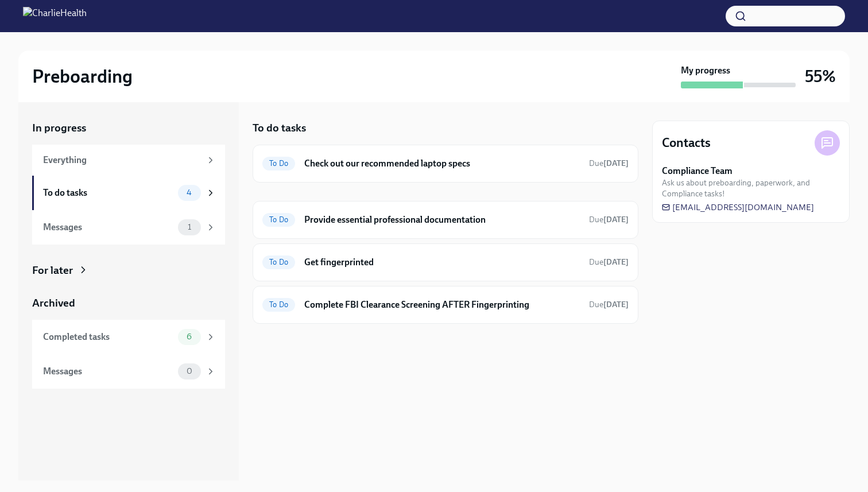 The height and width of the screenshot is (492, 868). What do you see at coordinates (189, 336) in the screenshot?
I see `span: 6` at bounding box center [189, 336].